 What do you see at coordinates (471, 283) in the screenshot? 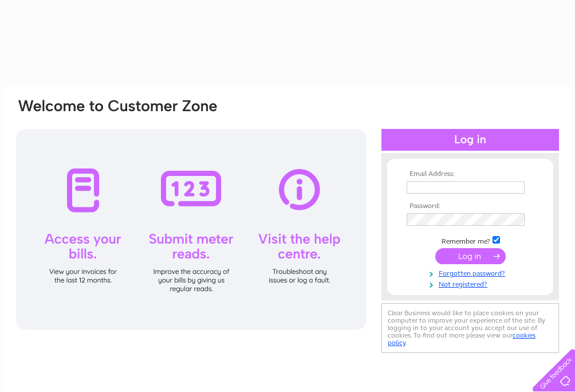
I see `a: Not registered?` at bounding box center [471, 283].